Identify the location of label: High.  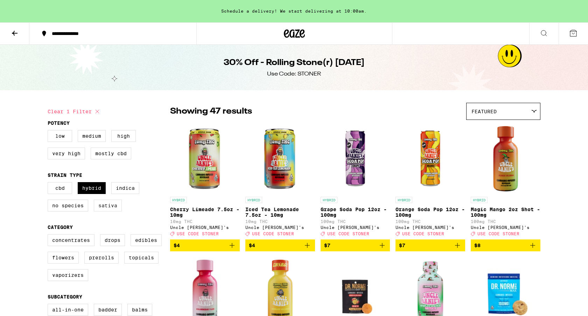
(123, 136).